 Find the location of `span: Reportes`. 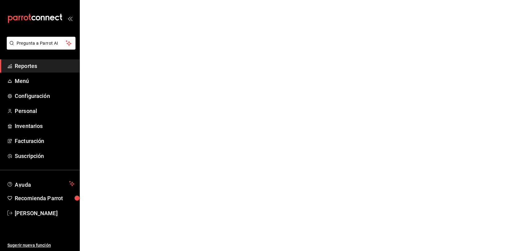

span: Reportes is located at coordinates (44, 66).